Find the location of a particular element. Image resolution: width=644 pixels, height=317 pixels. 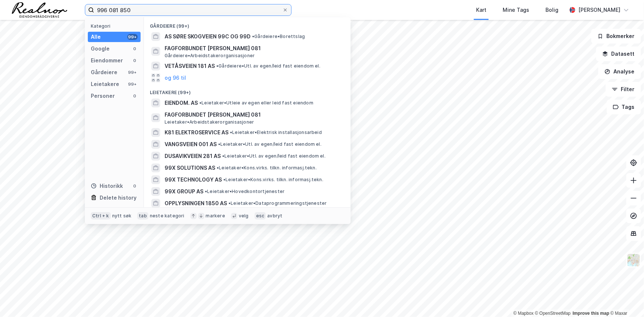

div: Ctrl + k is located at coordinates (101, 216).